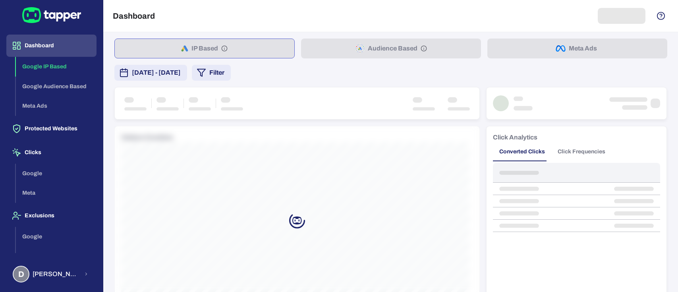 The width and height of the screenshot is (678, 292). Describe the element at coordinates (211, 73) in the screenshot. I see `button: Filter` at that location.